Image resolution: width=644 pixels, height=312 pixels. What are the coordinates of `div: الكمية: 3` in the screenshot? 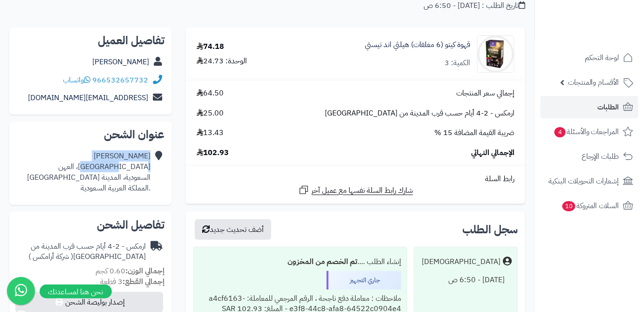 It's located at (457, 63).